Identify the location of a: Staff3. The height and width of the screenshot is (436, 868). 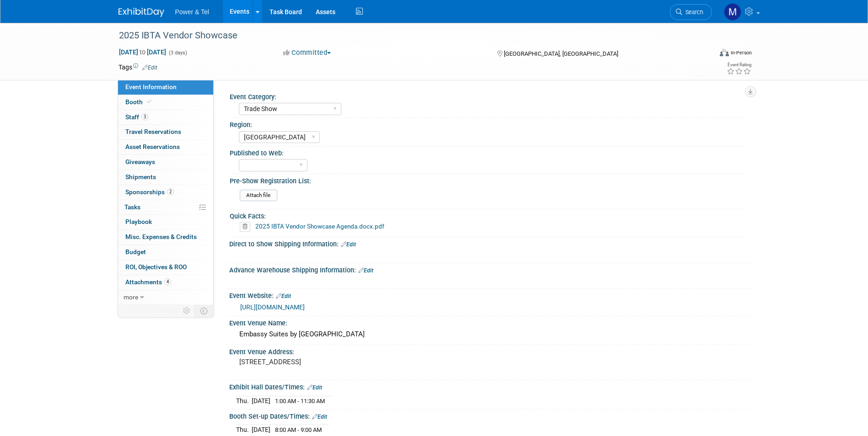
(166, 118).